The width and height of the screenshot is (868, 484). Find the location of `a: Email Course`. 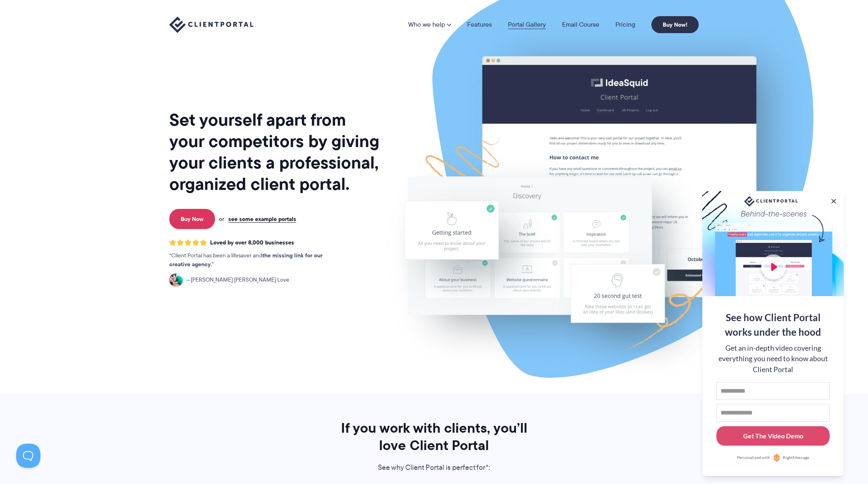

a: Email Course is located at coordinates (581, 25).